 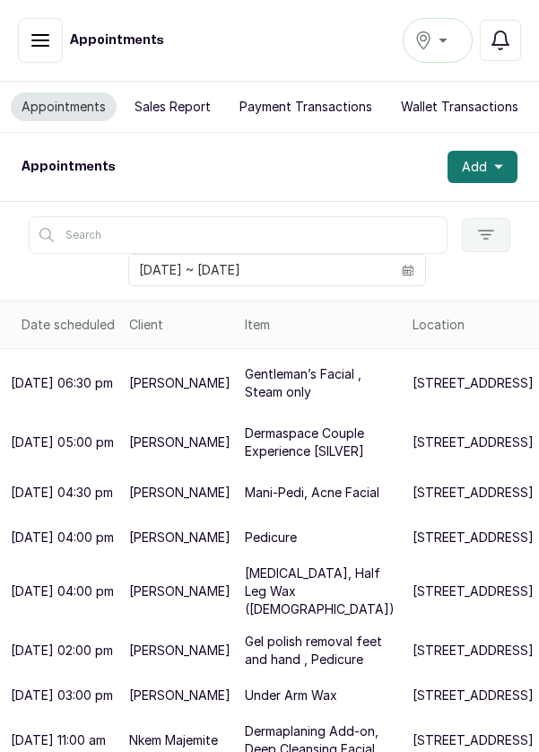 I want to click on p: Under Arm Wax, so click(x=291, y=696).